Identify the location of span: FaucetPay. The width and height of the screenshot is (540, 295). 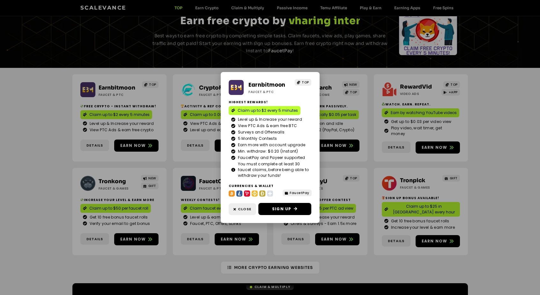
(299, 193).